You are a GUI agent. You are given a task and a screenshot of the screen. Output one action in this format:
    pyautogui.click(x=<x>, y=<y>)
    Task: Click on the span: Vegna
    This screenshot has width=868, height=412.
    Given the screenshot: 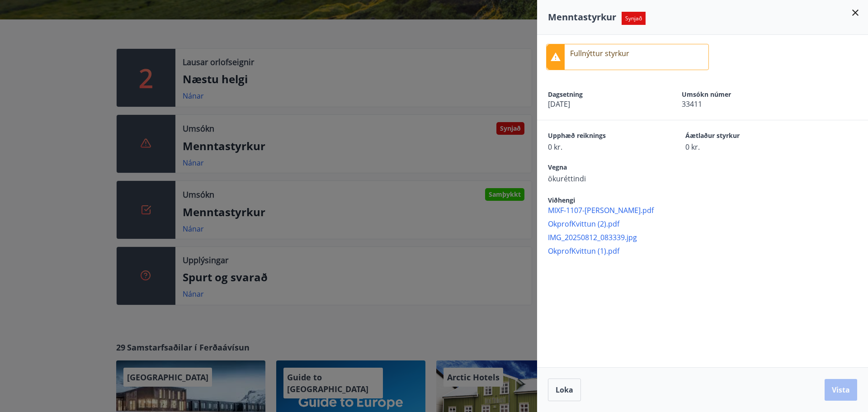 What is the action you would take?
    pyautogui.click(x=601, y=168)
    